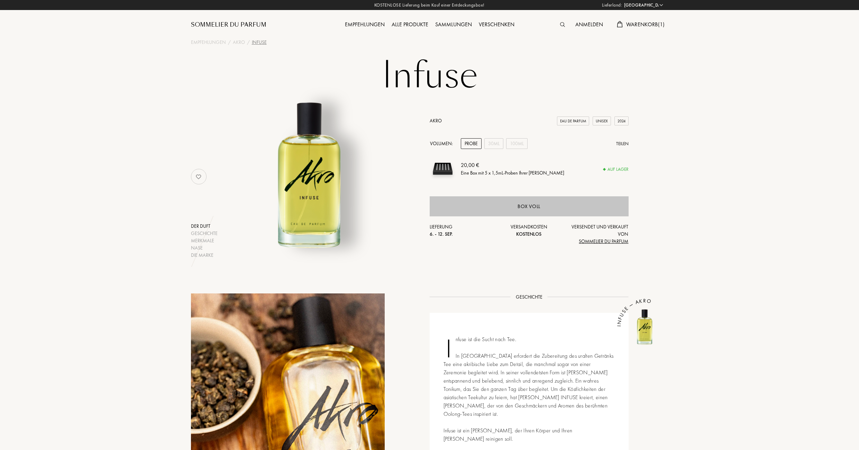 The width and height of the screenshot is (859, 450). What do you see at coordinates (471, 144) in the screenshot?
I see `div: Probe` at bounding box center [471, 144].